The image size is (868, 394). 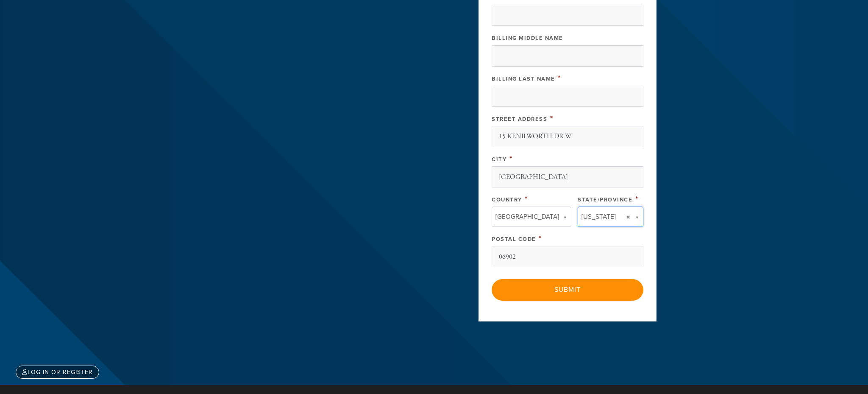 What do you see at coordinates (567, 290) in the screenshot?
I see `input: Submit` at bounding box center [567, 290].